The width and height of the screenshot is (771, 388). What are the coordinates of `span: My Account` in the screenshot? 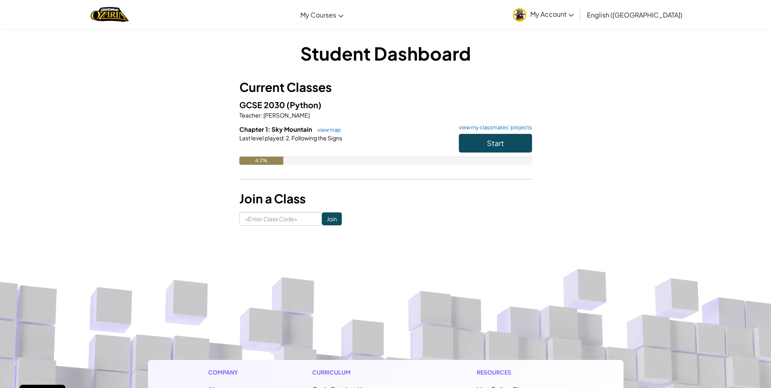 It's located at (552, 14).